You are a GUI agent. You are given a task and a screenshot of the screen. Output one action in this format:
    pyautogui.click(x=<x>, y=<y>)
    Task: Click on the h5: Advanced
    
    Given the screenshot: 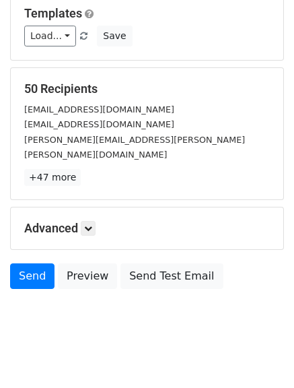 What is the action you would take?
    pyautogui.click(x=147, y=228)
    